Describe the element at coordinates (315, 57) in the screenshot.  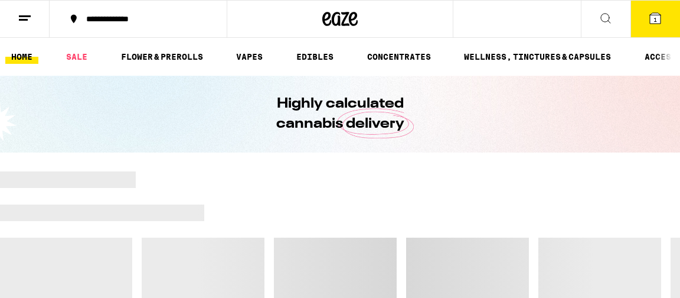
I see `a: EDIBLES` at that location.